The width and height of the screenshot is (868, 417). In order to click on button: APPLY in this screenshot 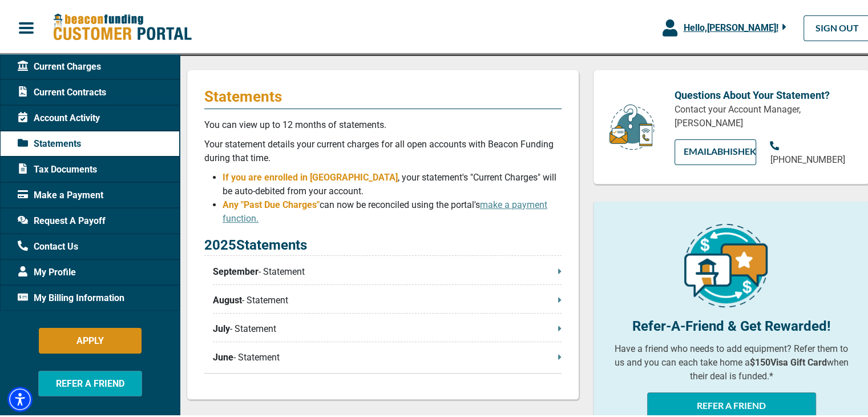, I will do `click(90, 338)`.